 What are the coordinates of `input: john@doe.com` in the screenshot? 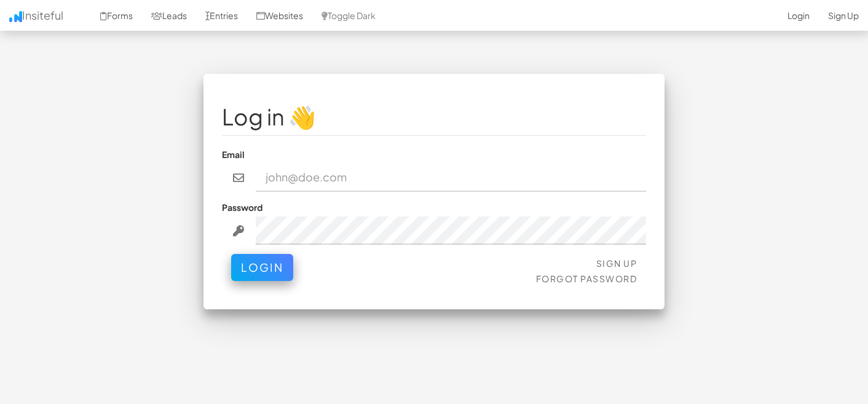 It's located at (451, 177).